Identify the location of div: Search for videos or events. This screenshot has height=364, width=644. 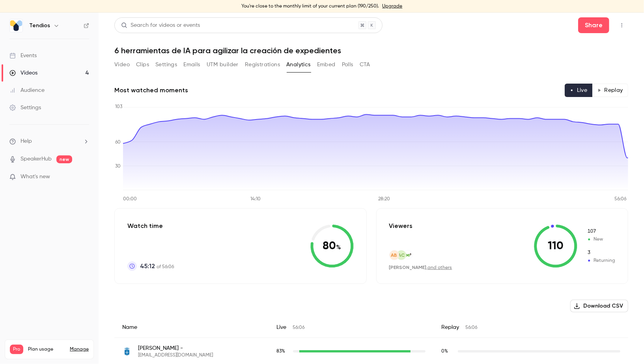
(161, 25).